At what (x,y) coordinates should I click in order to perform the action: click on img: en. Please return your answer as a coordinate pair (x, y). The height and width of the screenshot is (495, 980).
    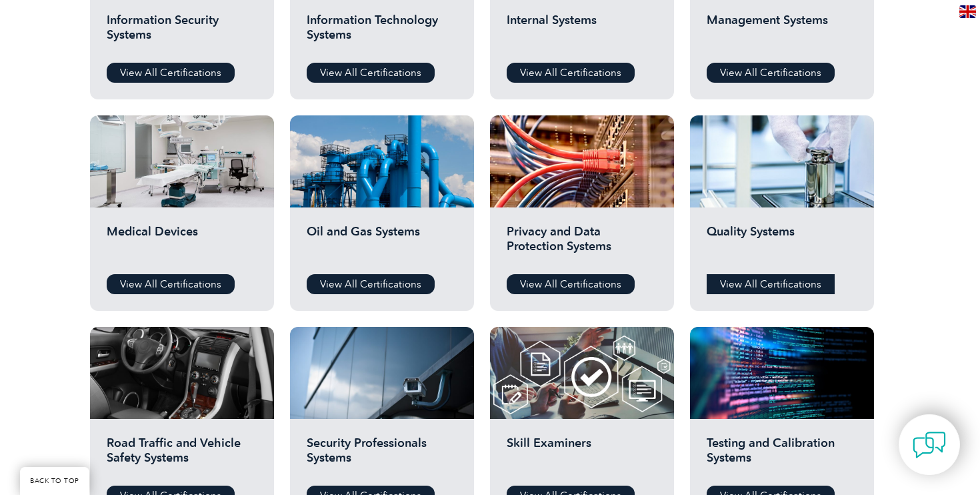
    Looking at the image, I should click on (967, 12).